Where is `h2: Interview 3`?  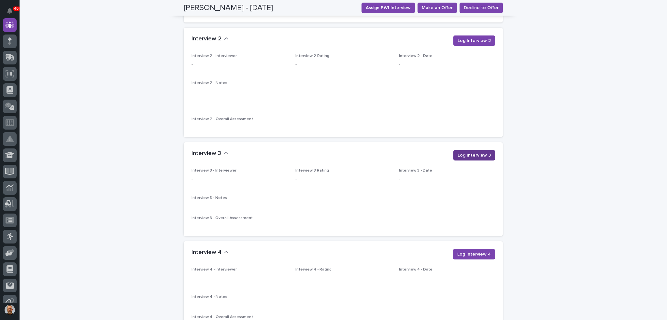 h2: Interview 3 is located at coordinates (206, 154).